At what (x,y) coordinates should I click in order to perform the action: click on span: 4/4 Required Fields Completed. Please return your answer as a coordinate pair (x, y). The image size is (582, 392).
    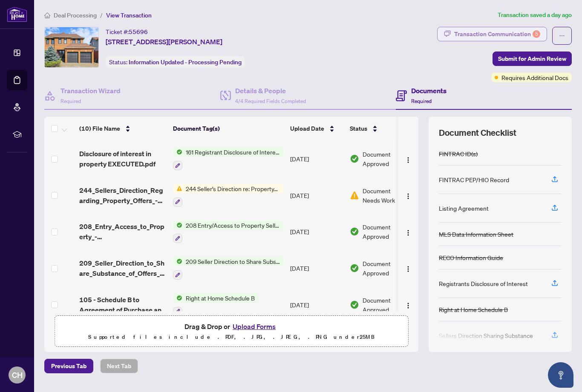
    Looking at the image, I should click on (270, 101).